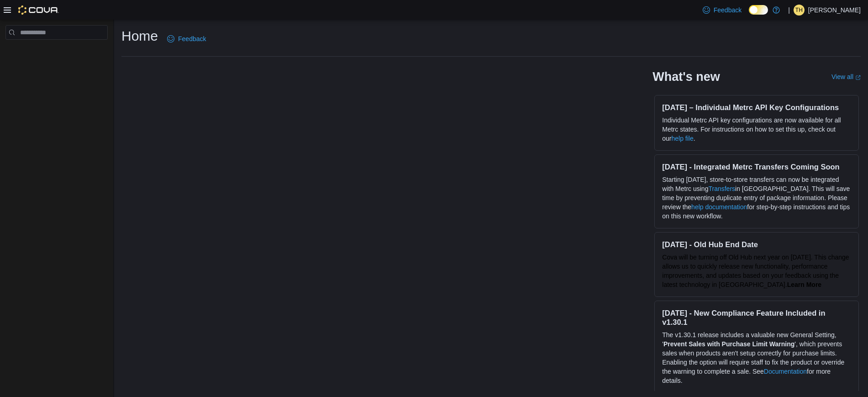  Describe the element at coordinates (139, 36) in the screenshot. I see `h1: Home` at that location.